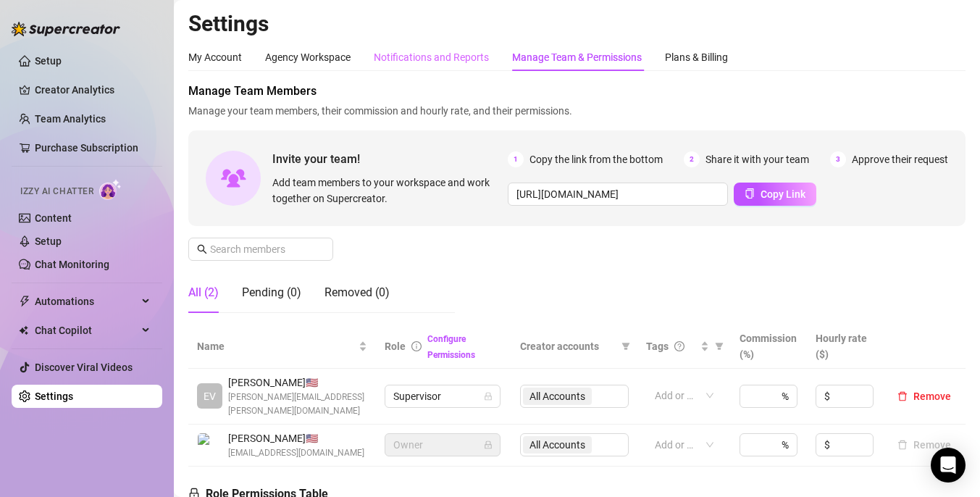  I want to click on span: Creator accounts, so click(567, 346).